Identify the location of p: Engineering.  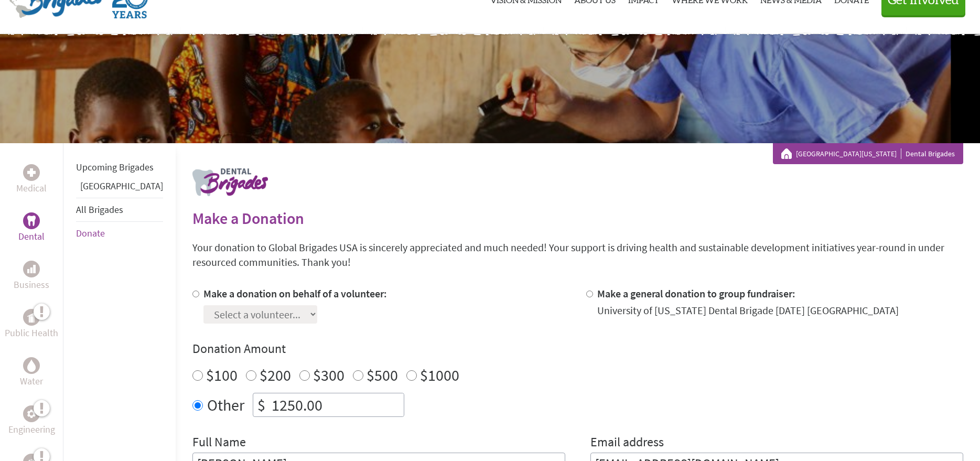
(31, 430).